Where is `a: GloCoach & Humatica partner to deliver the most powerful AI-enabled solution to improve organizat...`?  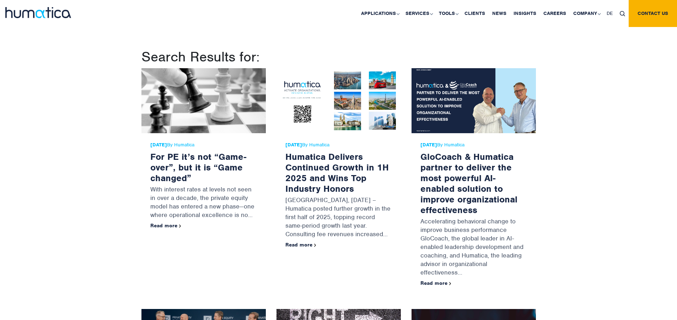 a: GloCoach & Humatica partner to deliver the most powerful AI-enabled solution to improve organizat... is located at coordinates (468, 183).